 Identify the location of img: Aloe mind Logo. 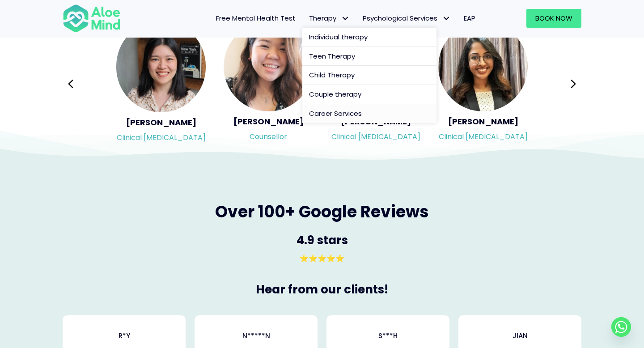
(91, 18).